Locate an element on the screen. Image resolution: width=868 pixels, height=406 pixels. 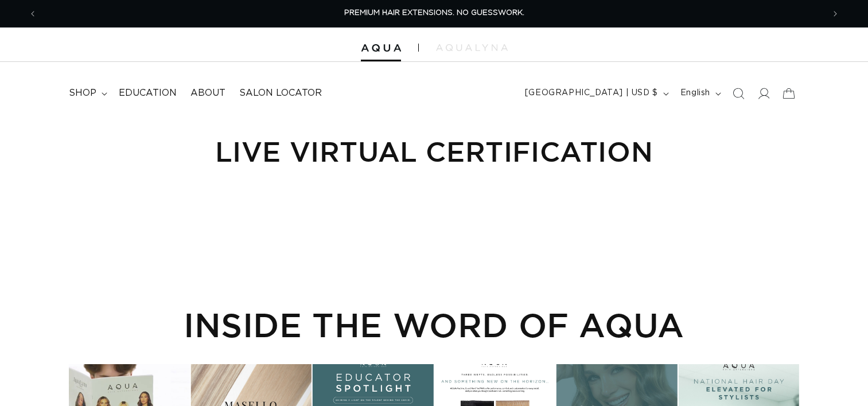
img: aqualyna.com is located at coordinates (472, 47).